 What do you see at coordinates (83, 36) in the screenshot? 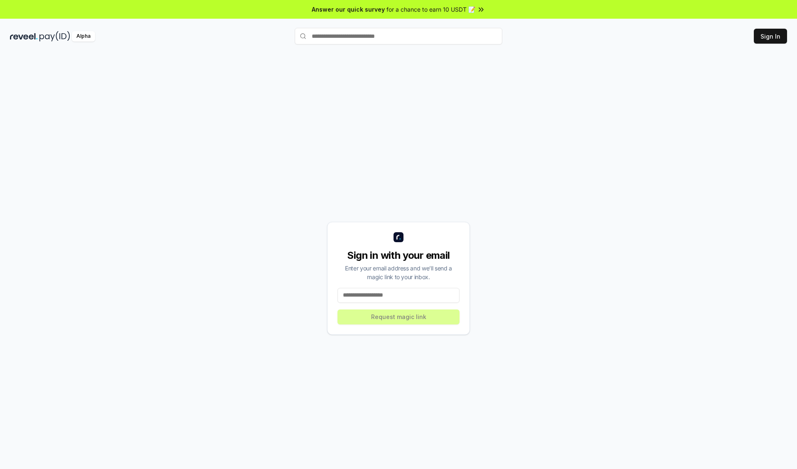
I see `div: Alpha` at bounding box center [83, 36].